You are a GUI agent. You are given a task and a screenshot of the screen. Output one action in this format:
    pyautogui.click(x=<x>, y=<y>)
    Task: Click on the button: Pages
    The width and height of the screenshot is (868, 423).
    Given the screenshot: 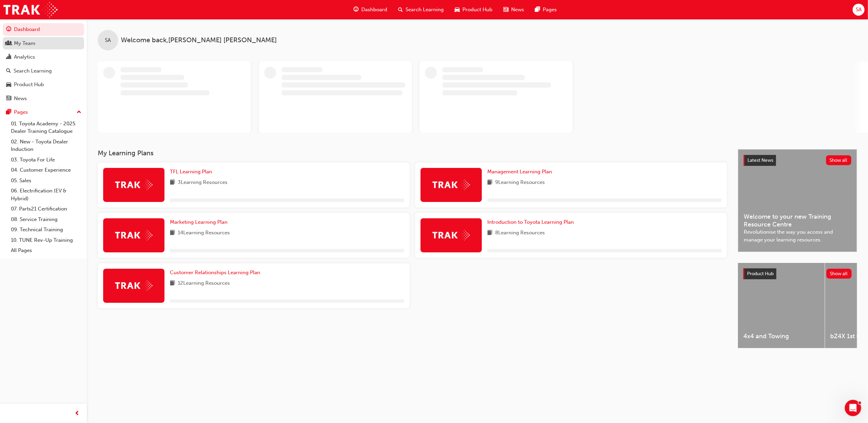 What is the action you would take?
    pyautogui.click(x=43, y=112)
    